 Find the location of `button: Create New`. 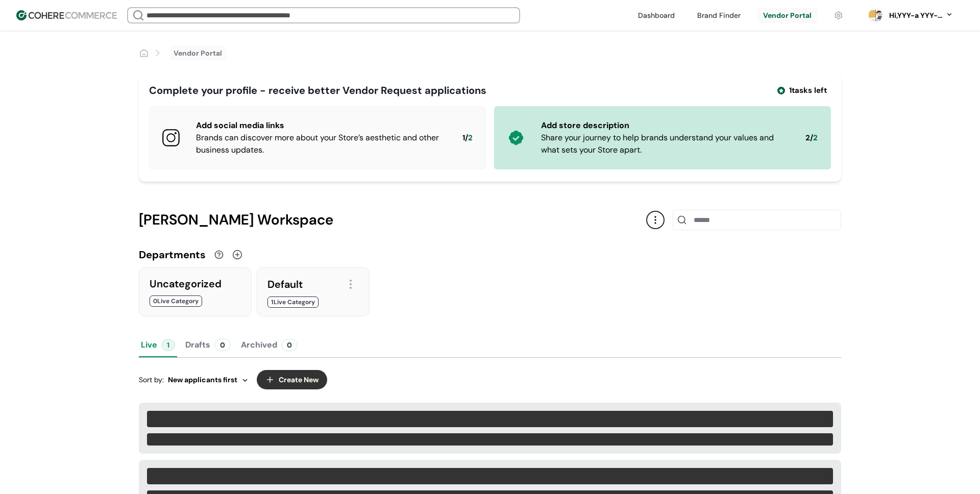

button: Create New is located at coordinates (292, 379).